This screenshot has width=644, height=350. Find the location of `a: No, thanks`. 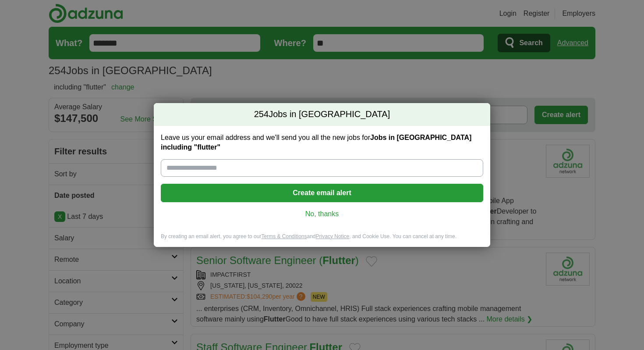

a: No, thanks is located at coordinates (322, 214).